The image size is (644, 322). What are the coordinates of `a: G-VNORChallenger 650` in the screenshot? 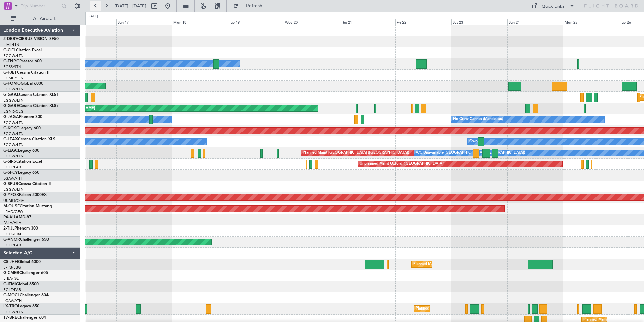 It's located at (26, 240).